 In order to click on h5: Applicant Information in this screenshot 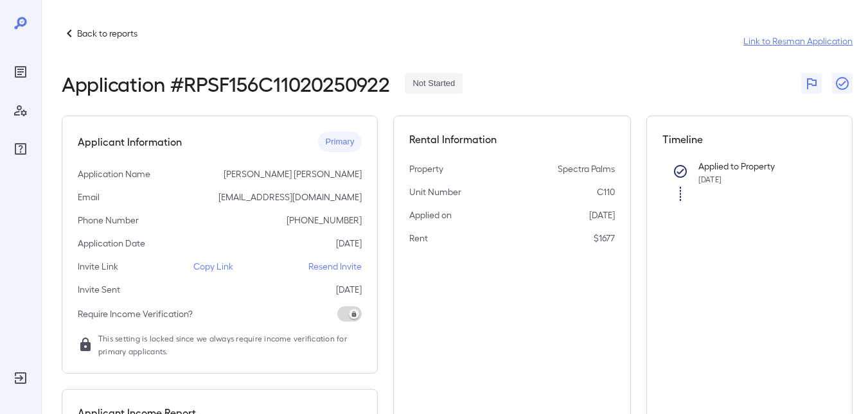, I will do `click(129, 142)`.